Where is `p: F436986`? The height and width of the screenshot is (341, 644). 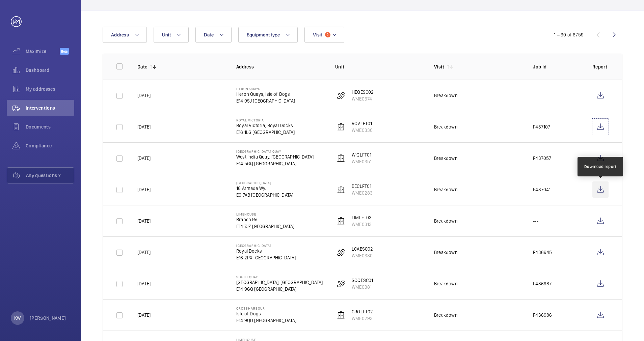 p: F436986 is located at coordinates (542, 315).